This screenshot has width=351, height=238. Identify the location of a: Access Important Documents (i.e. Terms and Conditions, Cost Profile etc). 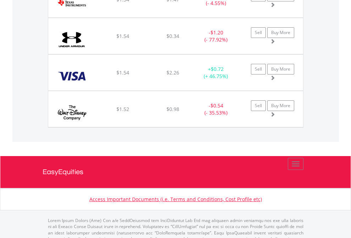
(176, 199).